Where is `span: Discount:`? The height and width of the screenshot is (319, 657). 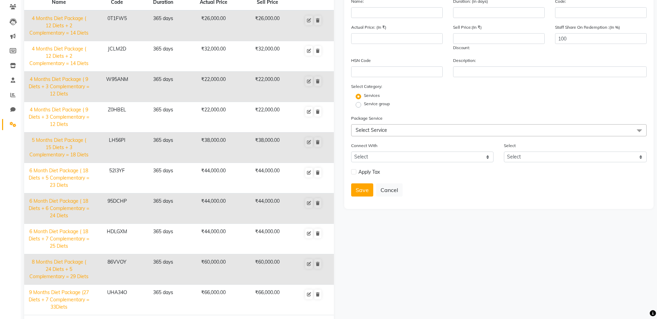
span: Discount: is located at coordinates (462, 48).